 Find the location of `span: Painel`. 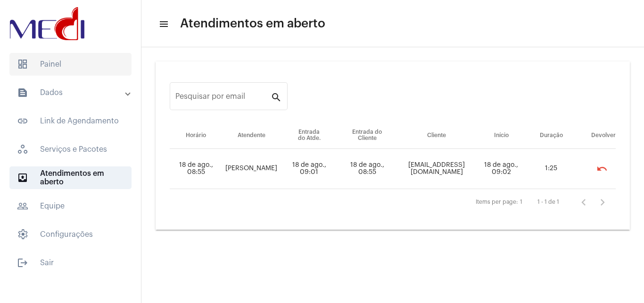

span: Painel is located at coordinates (70, 64).